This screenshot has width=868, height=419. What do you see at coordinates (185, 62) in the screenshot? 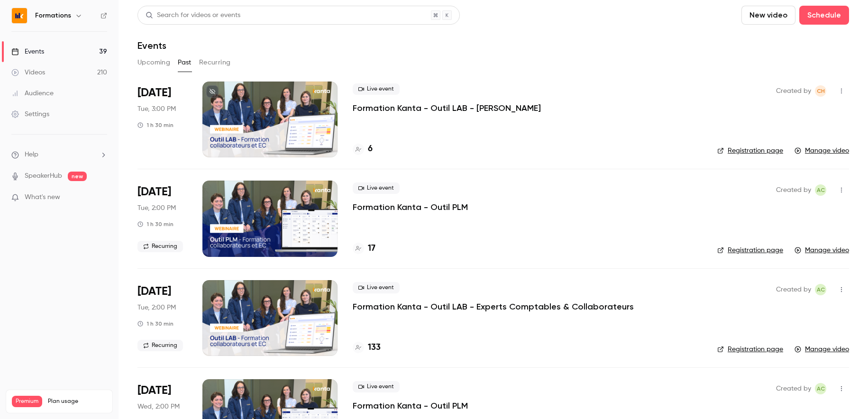
I see `button: Past` at bounding box center [185, 62].